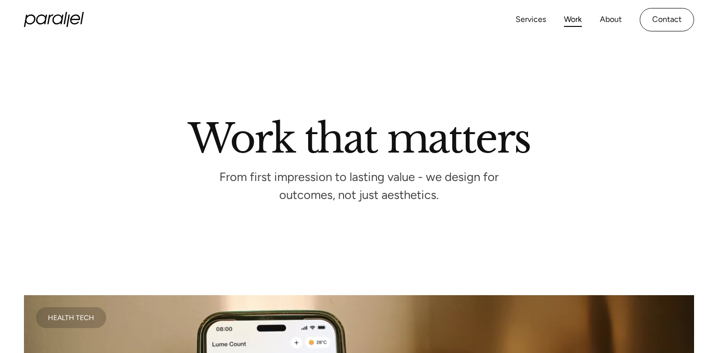 This screenshot has height=353, width=718. Describe the element at coordinates (666, 19) in the screenshot. I see `a: Contact` at that location.